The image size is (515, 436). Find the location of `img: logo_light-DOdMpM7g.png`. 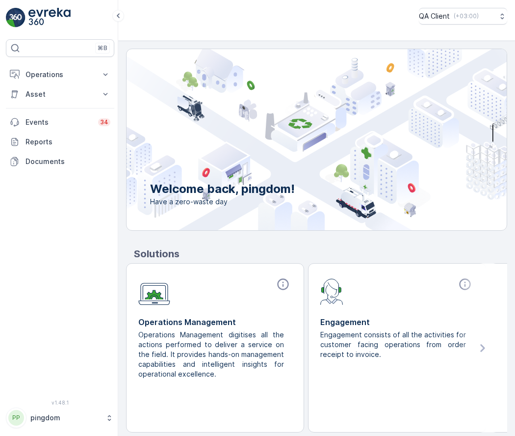

img: logo_light-DOdMpM7g.png is located at coordinates (50, 18).